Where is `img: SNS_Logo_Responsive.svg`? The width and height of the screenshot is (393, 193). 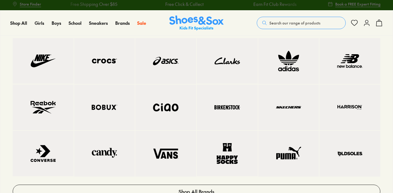 img: SNS_Logo_Responsive.svg is located at coordinates (197, 23).